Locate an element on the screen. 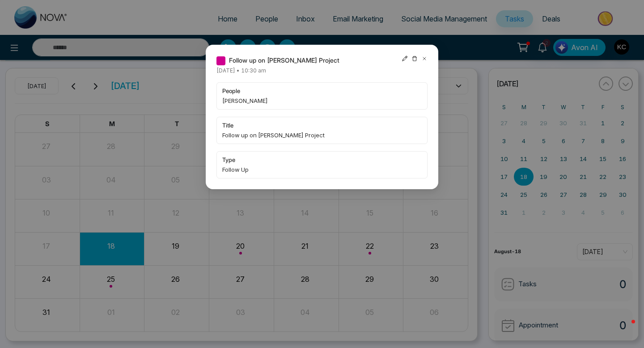 Image resolution: width=644 pixels, height=348 pixels. span: people is located at coordinates (322, 91).